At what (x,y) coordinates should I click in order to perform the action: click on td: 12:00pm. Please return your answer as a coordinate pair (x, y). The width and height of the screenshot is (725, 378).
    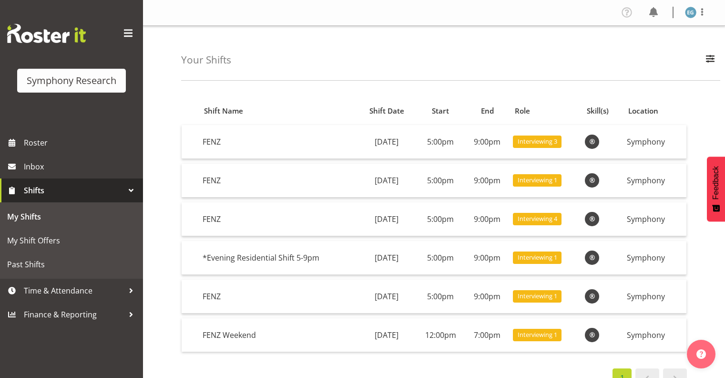
    Looking at the image, I should click on (441, 335).